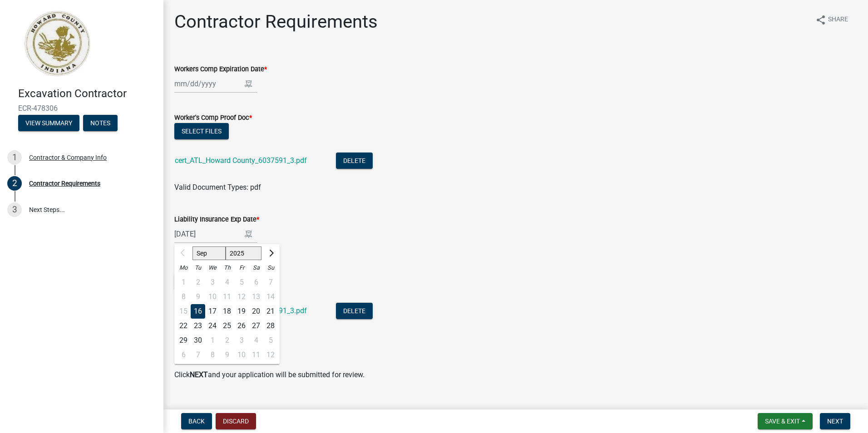  What do you see at coordinates (217, 187) in the screenshot?
I see `span: Valid Document Types: pdf` at bounding box center [217, 187].